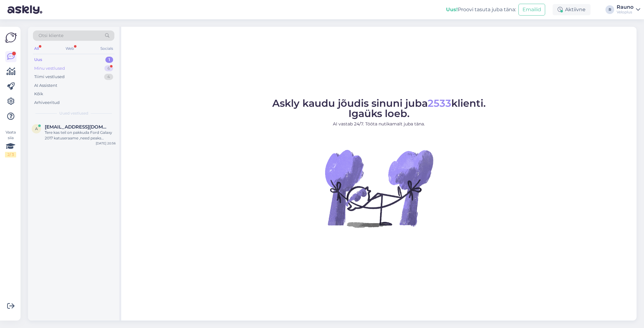 The image size is (644, 328). What do you see at coordinates (572, 10) in the screenshot?
I see `div: Aktiivne` at bounding box center [572, 10].